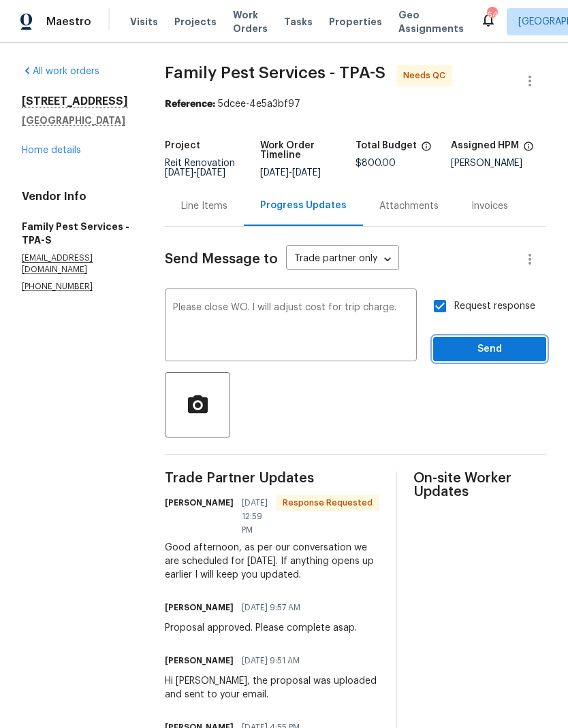 The height and width of the screenshot is (728, 568). I want to click on div: Attachments, so click(408, 206).